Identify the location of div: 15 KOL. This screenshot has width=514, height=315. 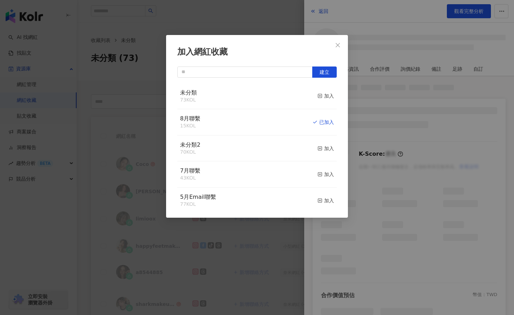
(190, 126).